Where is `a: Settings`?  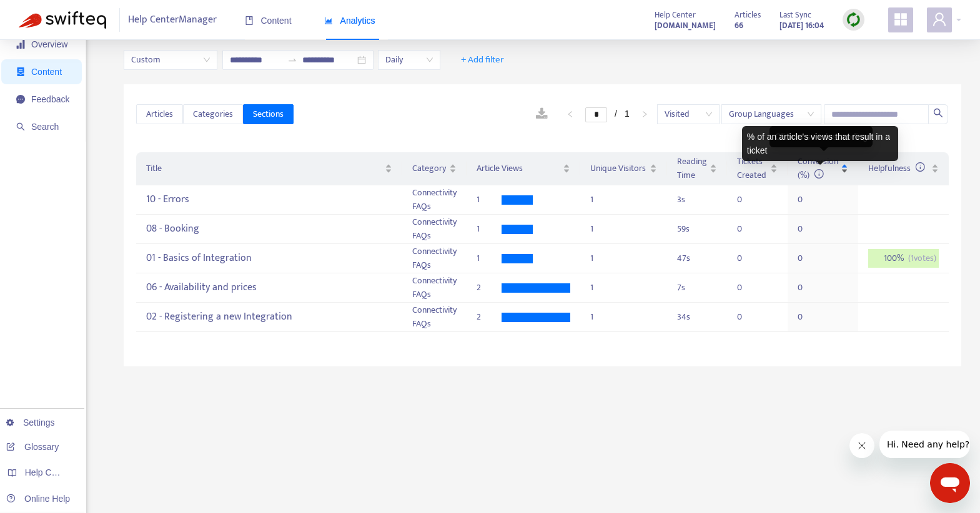
a: Settings is located at coordinates (30, 422).